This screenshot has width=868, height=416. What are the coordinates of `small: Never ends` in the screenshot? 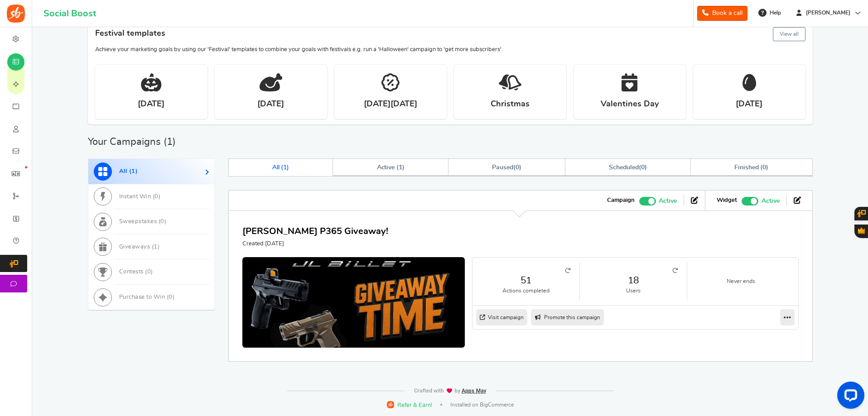 It's located at (740, 281).